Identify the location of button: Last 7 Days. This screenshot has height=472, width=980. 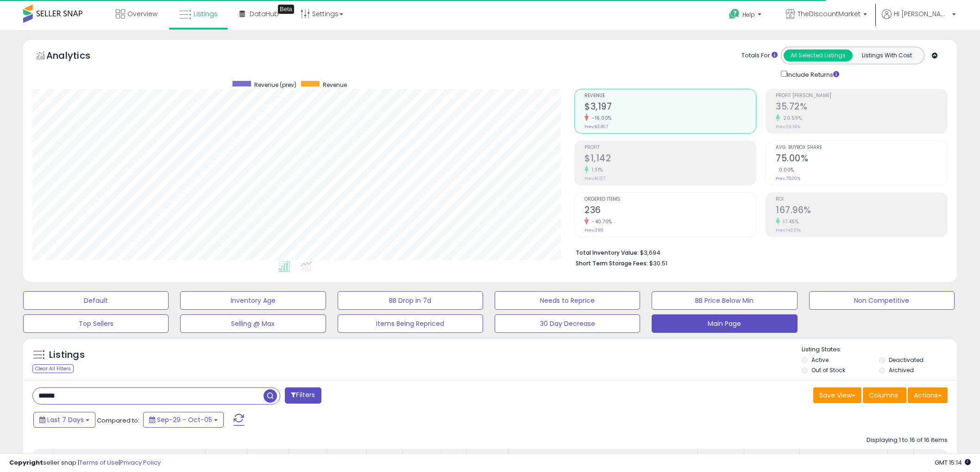
(64, 421).